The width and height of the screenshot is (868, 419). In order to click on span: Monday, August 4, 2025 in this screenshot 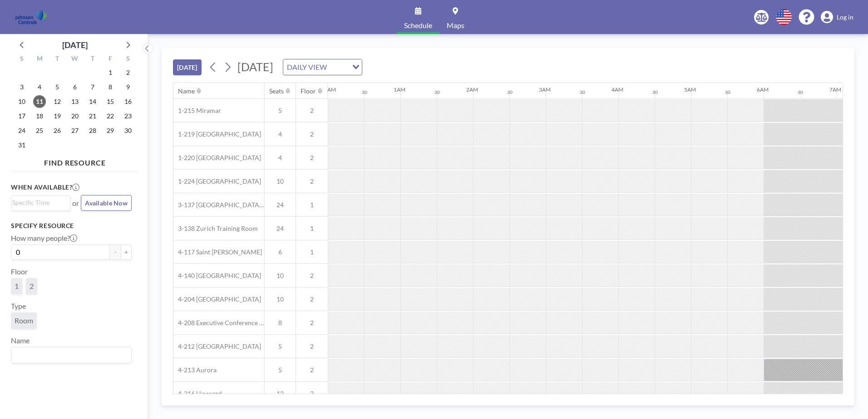, I will do `click(40, 87)`.